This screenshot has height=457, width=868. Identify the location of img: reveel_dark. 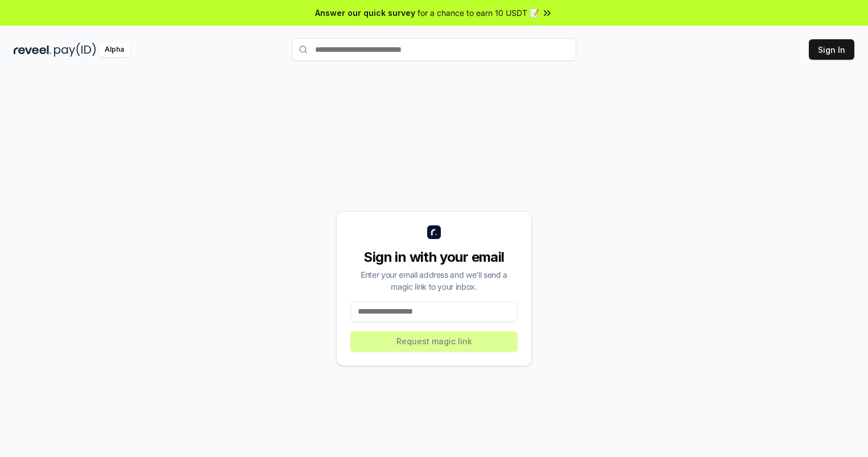
(33, 50).